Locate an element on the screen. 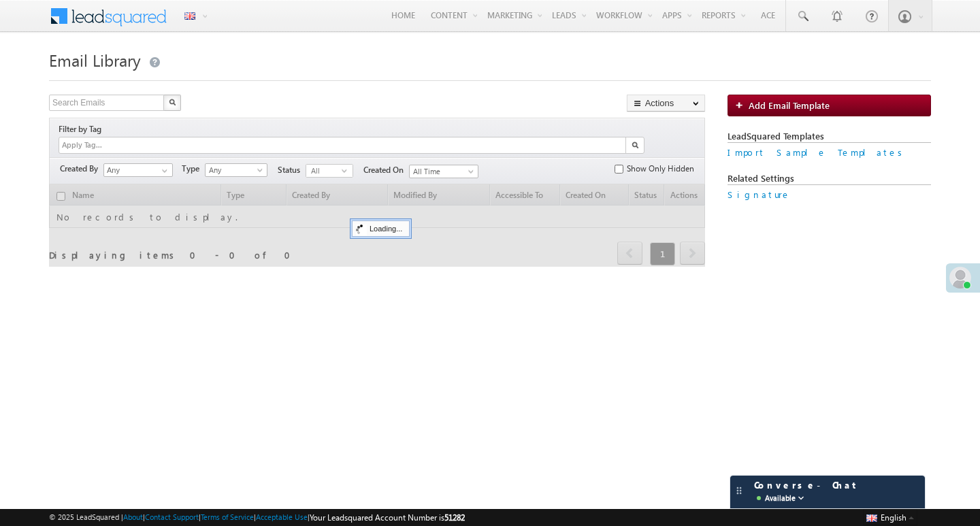  a: Signature is located at coordinates (759, 194).